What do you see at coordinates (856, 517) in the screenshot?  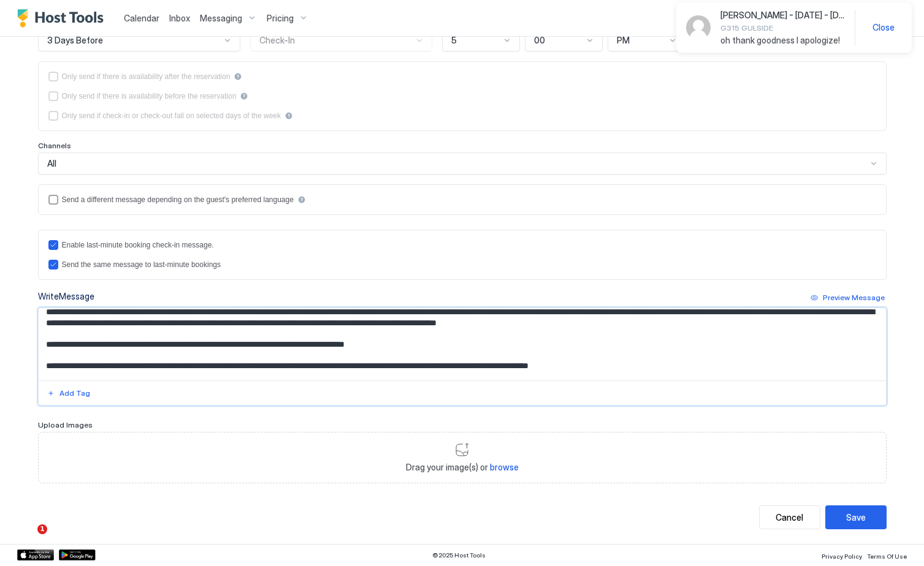 I see `div: Save` at bounding box center [856, 517].